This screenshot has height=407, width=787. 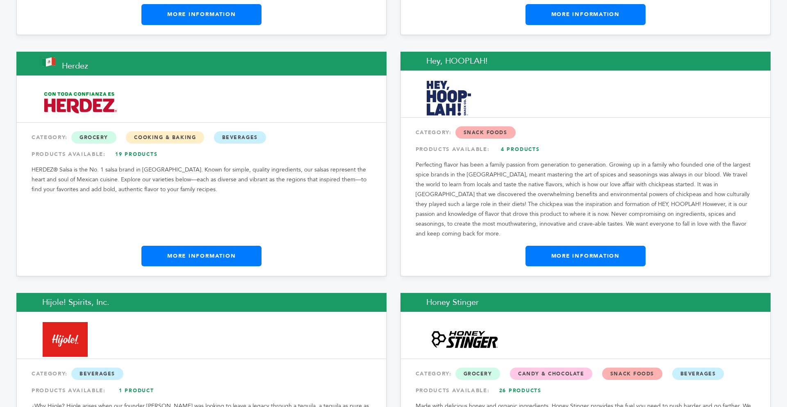 I want to click on h2: Honey Stinger, so click(x=585, y=302).